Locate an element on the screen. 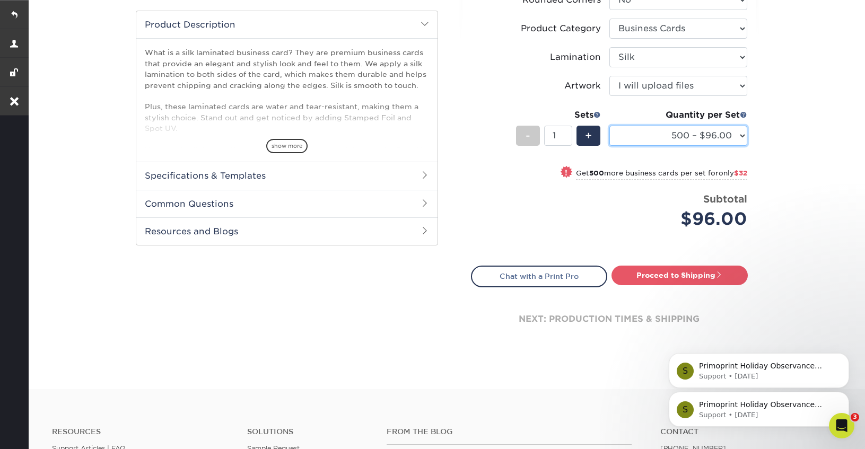 Image resolution: width=865 pixels, height=449 pixels. strong: 500 is located at coordinates (597, 173).